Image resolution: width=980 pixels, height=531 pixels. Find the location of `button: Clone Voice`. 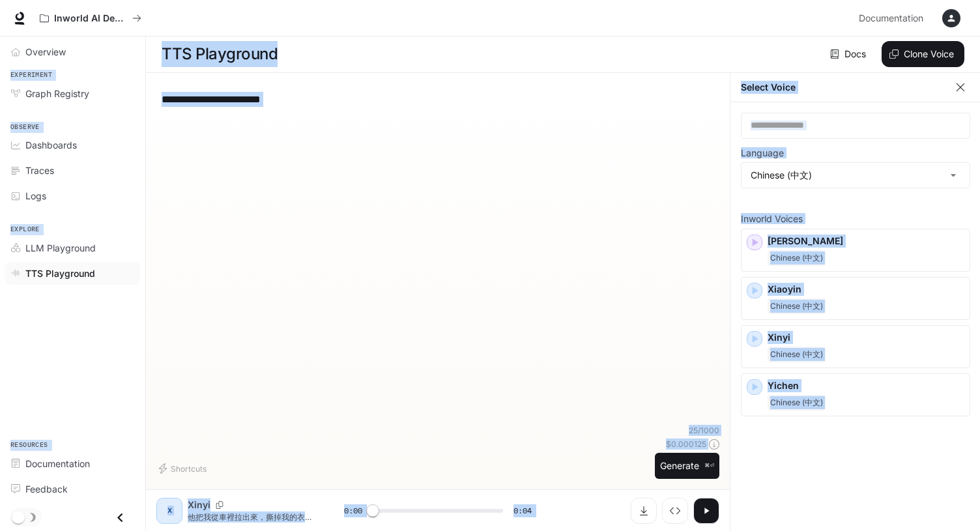

button: Clone Voice is located at coordinates (922, 54).